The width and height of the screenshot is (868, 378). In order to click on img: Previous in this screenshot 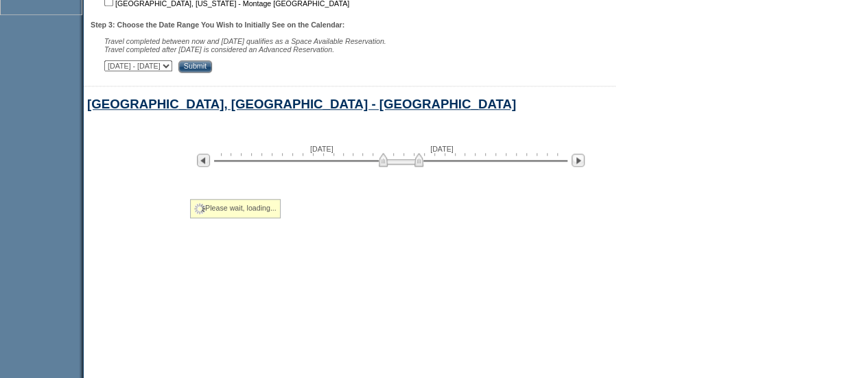, I will do `click(203, 160)`.